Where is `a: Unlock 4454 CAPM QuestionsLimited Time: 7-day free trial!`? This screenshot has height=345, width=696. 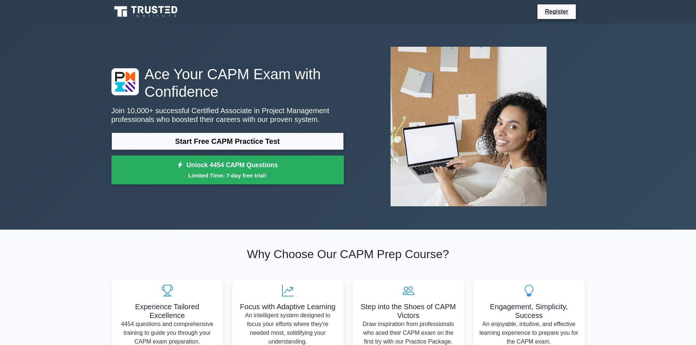 a: Unlock 4454 CAPM QuestionsLimited Time: 7-day free trial! is located at coordinates (228, 170).